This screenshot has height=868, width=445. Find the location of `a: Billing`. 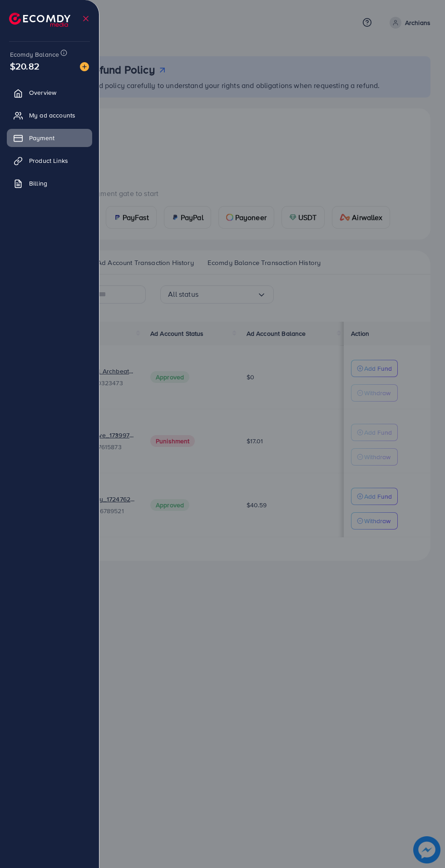

a: Billing is located at coordinates (49, 183).